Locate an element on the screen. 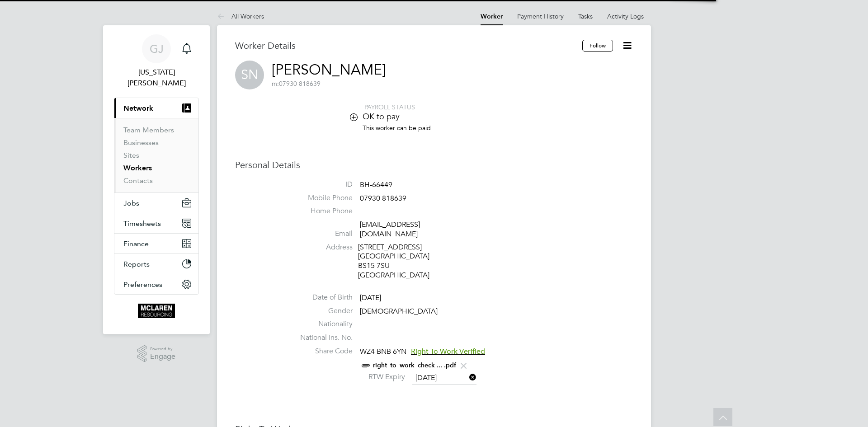 The width and height of the screenshot is (868, 427). span: SN is located at coordinates (250, 75).